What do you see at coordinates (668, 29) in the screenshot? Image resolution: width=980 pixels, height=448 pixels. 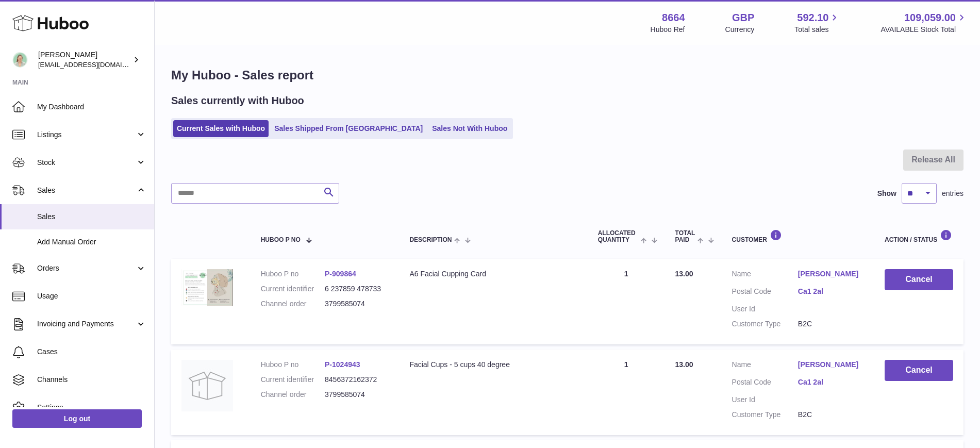 I see `div: Huboo Ref` at bounding box center [668, 29].